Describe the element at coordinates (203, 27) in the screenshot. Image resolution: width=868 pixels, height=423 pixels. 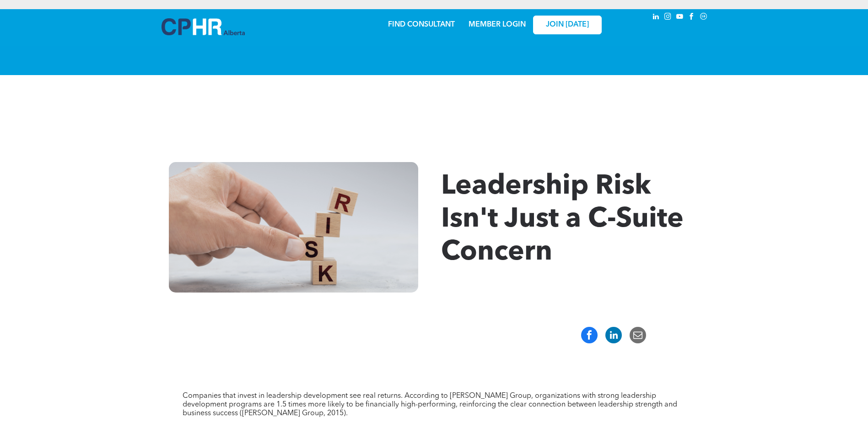
I see `img: A blue and white logo for cp alberta` at that location.